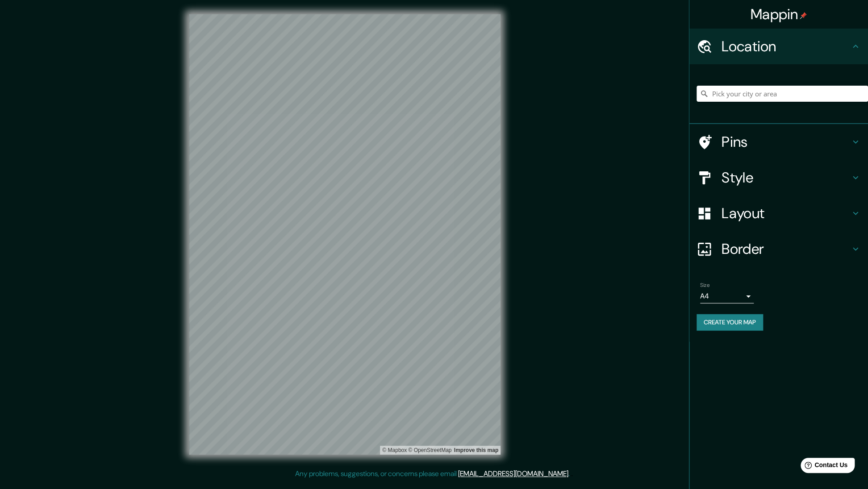 The width and height of the screenshot is (868, 489). What do you see at coordinates (730, 322) in the screenshot?
I see `button: Create your map` at bounding box center [730, 322].